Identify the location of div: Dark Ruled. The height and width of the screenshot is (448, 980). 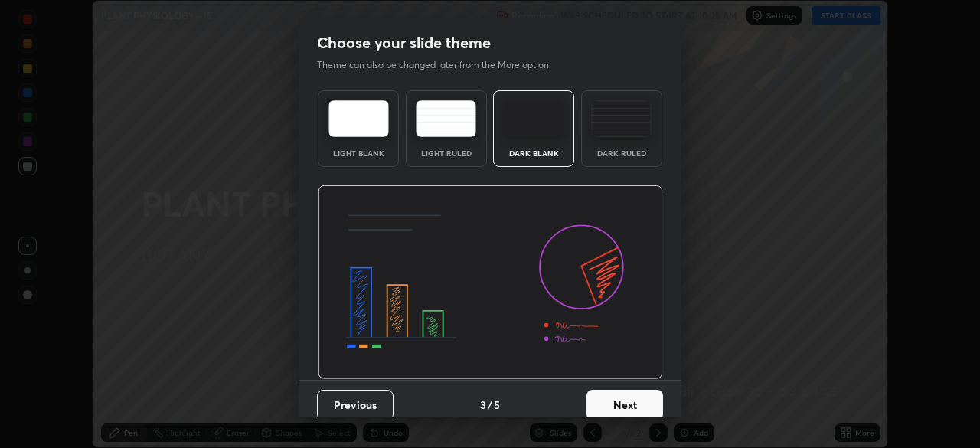
(622, 153).